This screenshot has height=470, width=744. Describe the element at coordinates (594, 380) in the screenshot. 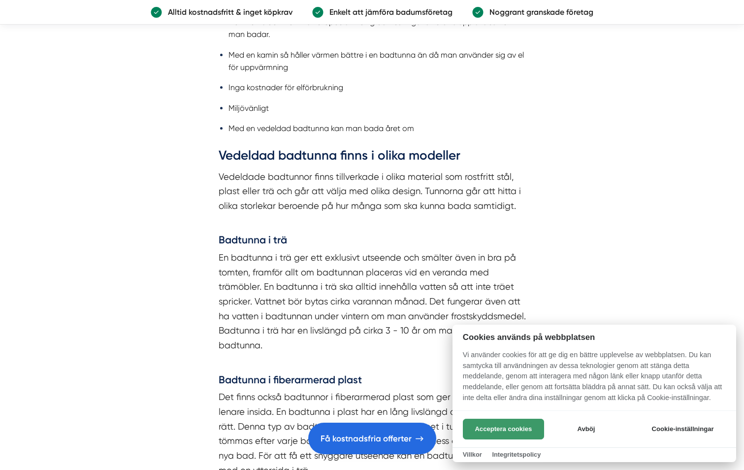

I see `p: Vi använder cookies för att ge dig en bättre upplevelse av webbplatsen. Du kan samtycka till anvä...` at that location.